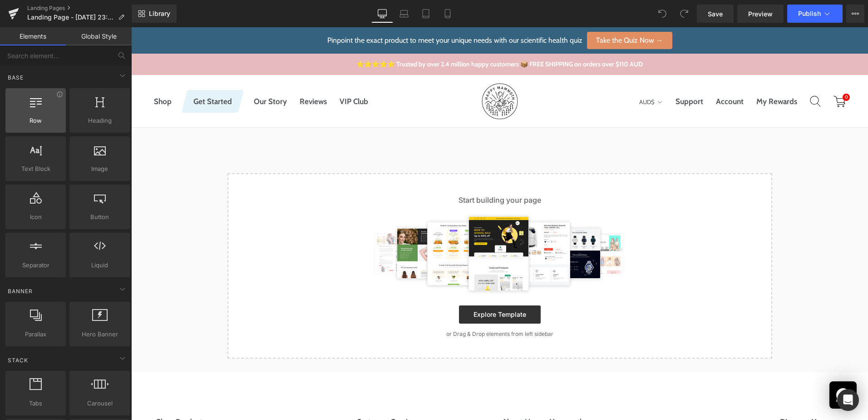 Image resolution: width=868 pixels, height=420 pixels. What do you see at coordinates (130, 74) in the screenshot?
I see `nav: Main navigation` at bounding box center [130, 74].